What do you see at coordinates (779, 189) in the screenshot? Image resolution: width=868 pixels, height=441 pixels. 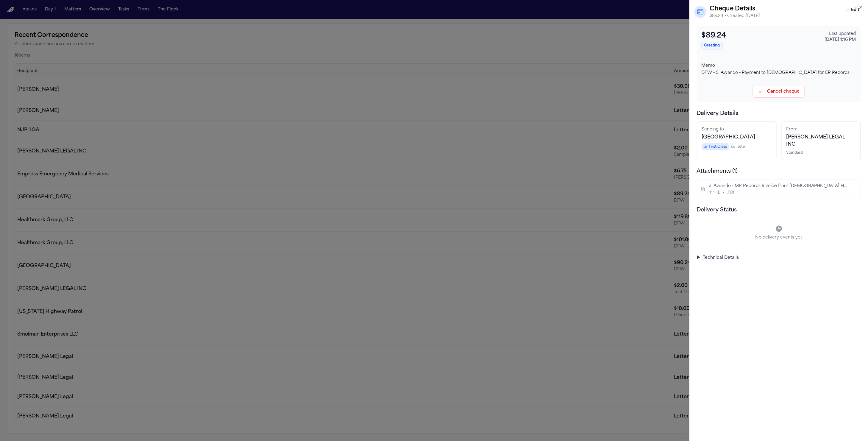 I see `div: View artifact details for S. Awando - MR Records Invoice from Methodist Health System - 8.27.25` at bounding box center [779, 189].